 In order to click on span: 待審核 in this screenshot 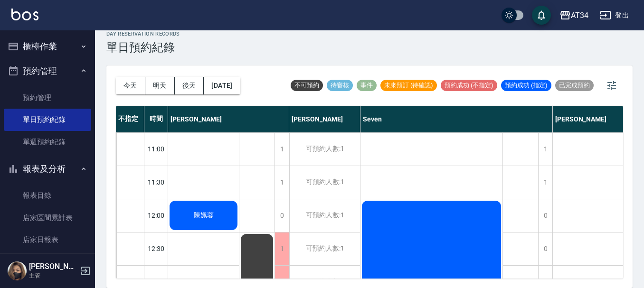, I will do `click(340, 86)`.